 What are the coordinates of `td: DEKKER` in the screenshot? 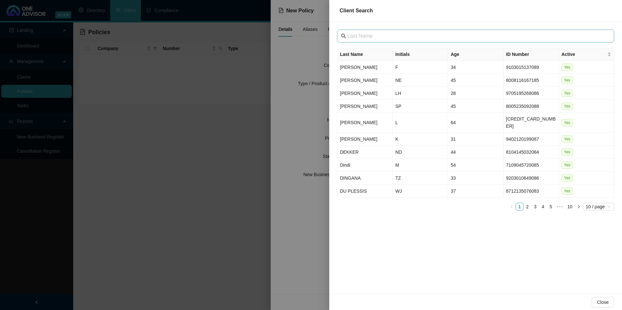 It's located at (365, 152).